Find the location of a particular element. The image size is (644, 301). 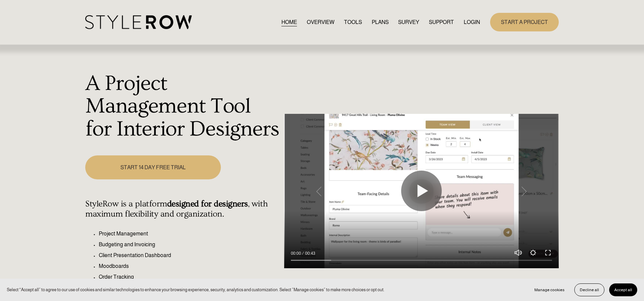

button: Play is located at coordinates (421, 191).